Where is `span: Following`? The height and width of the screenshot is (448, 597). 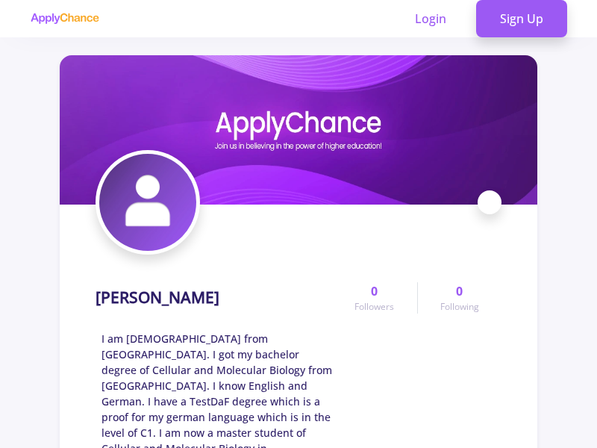 span: Following is located at coordinates (460, 307).